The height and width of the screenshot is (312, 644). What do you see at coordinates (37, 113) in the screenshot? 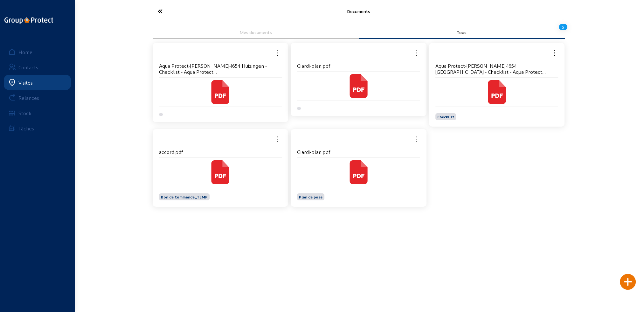
I see `a: Stock` at bounding box center [37, 113].